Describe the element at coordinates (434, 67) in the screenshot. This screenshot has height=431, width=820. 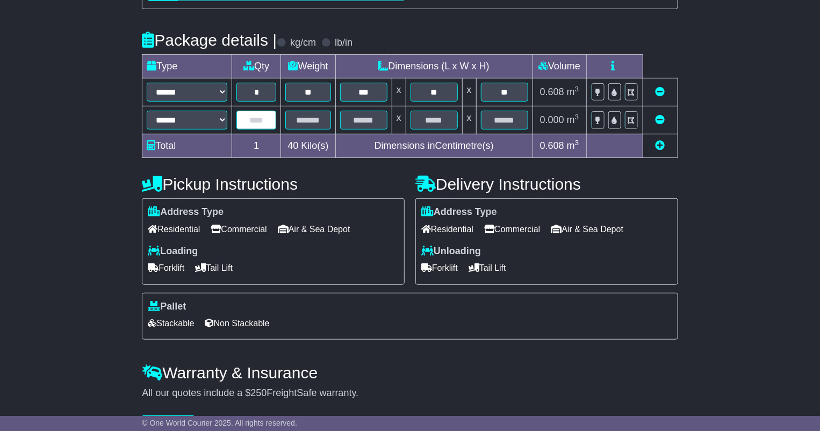
I see `td: Dimensions (L x W x H)` at that location.